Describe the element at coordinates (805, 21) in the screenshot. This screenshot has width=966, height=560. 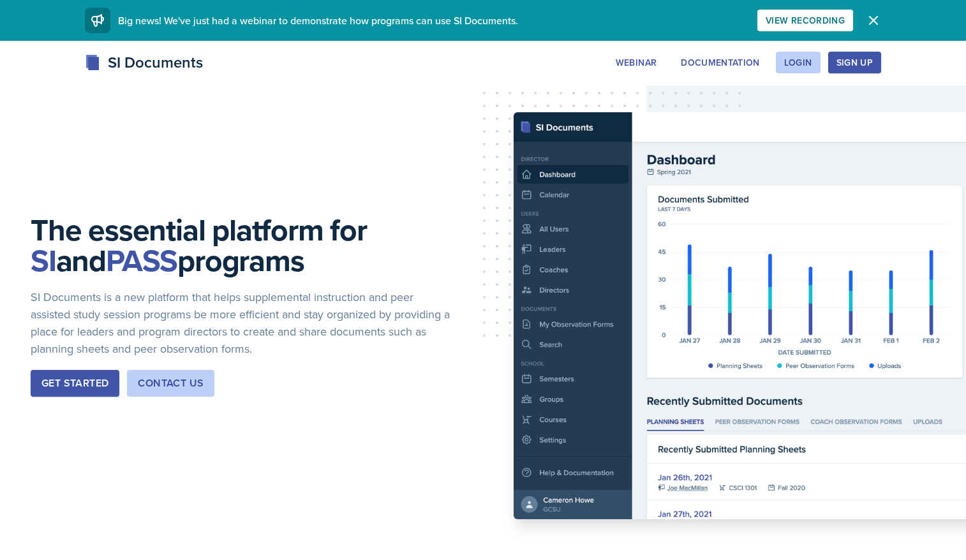
I see `div: View Recording` at that location.